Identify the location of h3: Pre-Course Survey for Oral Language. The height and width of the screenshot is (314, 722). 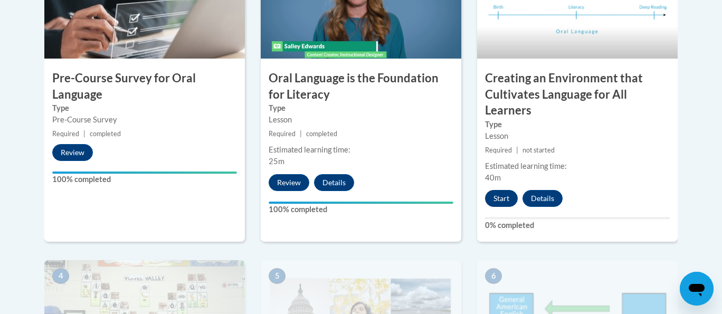
(145, 87).